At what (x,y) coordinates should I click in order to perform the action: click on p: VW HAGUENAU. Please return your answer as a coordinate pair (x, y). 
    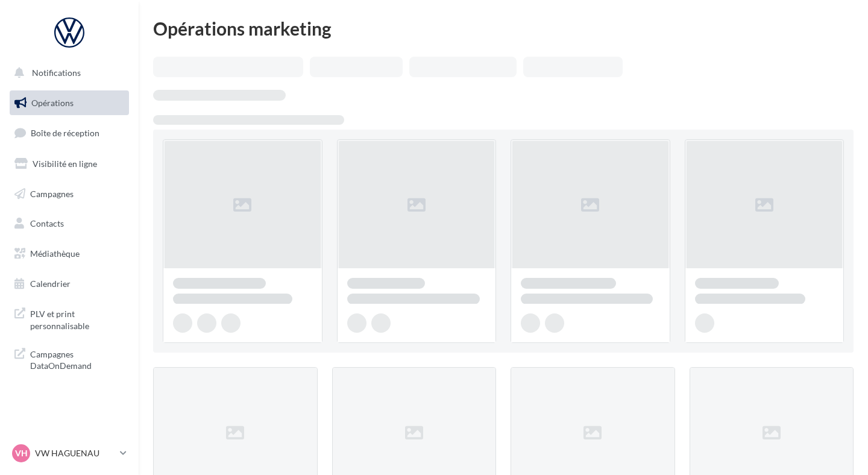
    Looking at the image, I should click on (75, 453).